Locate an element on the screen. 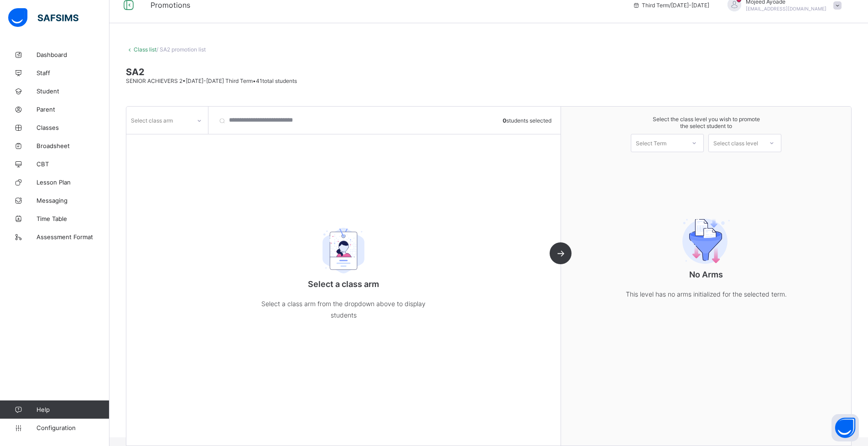 Image resolution: width=868 pixels, height=446 pixels. span: Broadsheet is located at coordinates (73, 146).